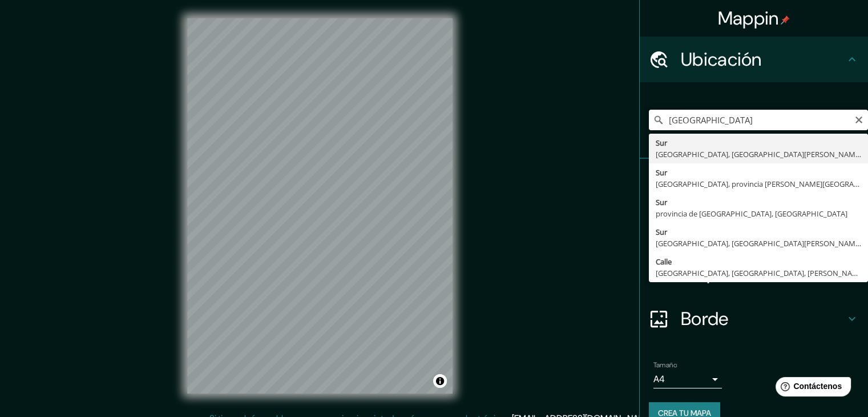 The width and height of the screenshot is (868, 417). I want to click on div: A4, so click(688, 379).